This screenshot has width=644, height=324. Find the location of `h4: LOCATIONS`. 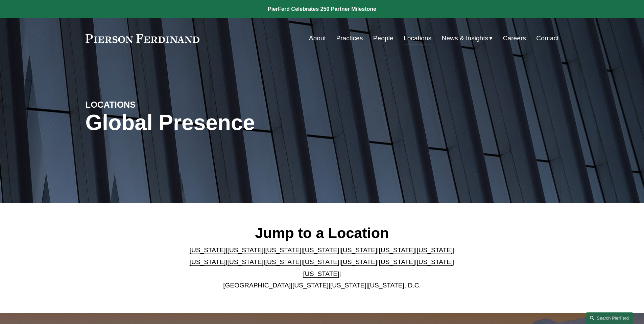

h4: LOCATIONS is located at coordinates (145, 105).